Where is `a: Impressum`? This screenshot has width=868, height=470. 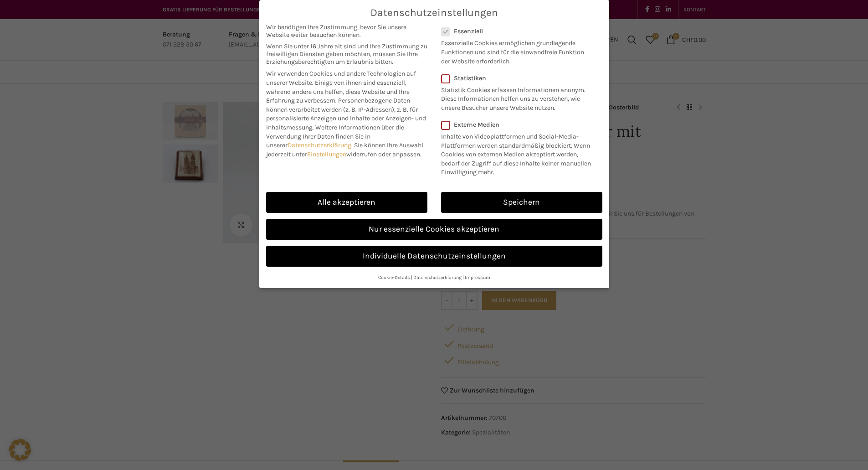
a: Impressum is located at coordinates (477, 277).